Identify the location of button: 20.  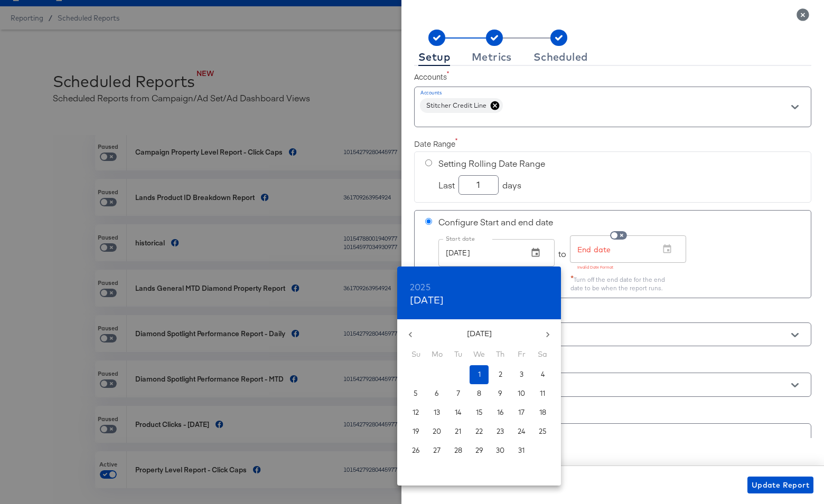
(437, 432).